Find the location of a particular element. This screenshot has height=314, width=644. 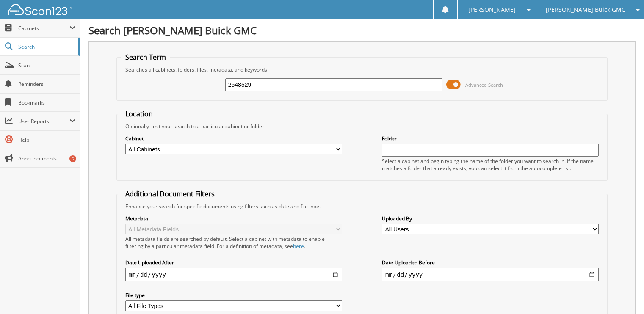

div: Searches all cabinets, folders, files, metadata, and keywords is located at coordinates (362, 69).